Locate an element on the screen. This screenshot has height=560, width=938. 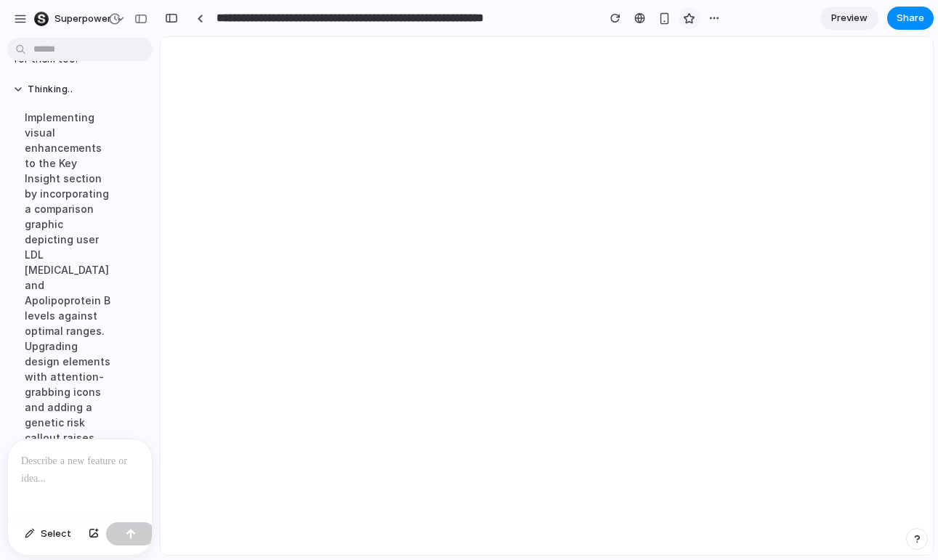
span: Preview is located at coordinates (849, 19).